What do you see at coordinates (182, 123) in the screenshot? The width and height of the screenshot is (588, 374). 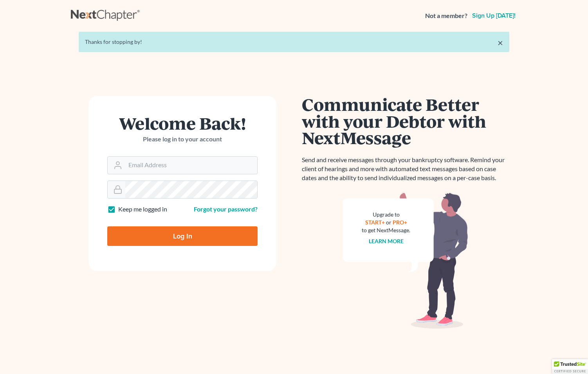 I see `h1: Welcome Back!` at bounding box center [182, 123].